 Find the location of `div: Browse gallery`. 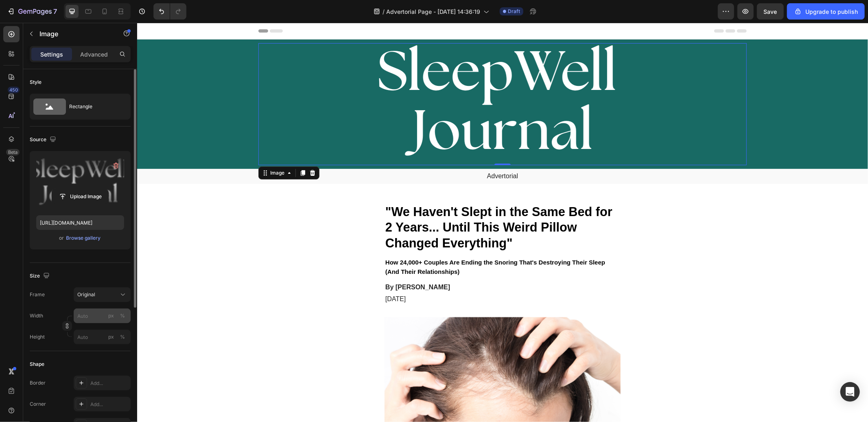

div: Browse gallery is located at coordinates (83, 238).